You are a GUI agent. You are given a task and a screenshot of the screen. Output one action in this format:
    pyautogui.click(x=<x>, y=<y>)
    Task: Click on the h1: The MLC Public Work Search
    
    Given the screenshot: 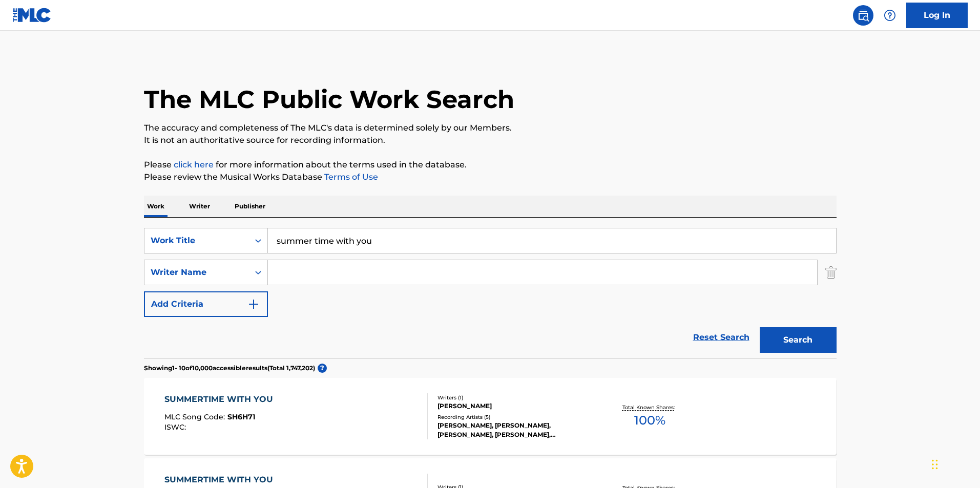 What is the action you would take?
    pyautogui.click(x=329, y=99)
    